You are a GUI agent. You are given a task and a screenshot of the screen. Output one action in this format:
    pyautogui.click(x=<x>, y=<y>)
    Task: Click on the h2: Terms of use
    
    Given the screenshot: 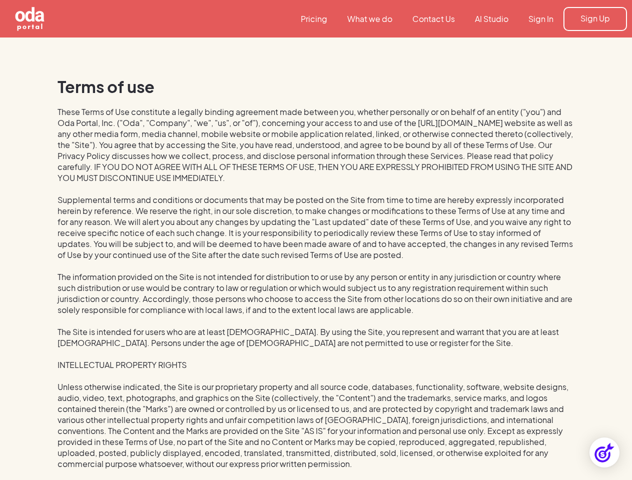 What is the action you would take?
    pyautogui.click(x=316, y=87)
    